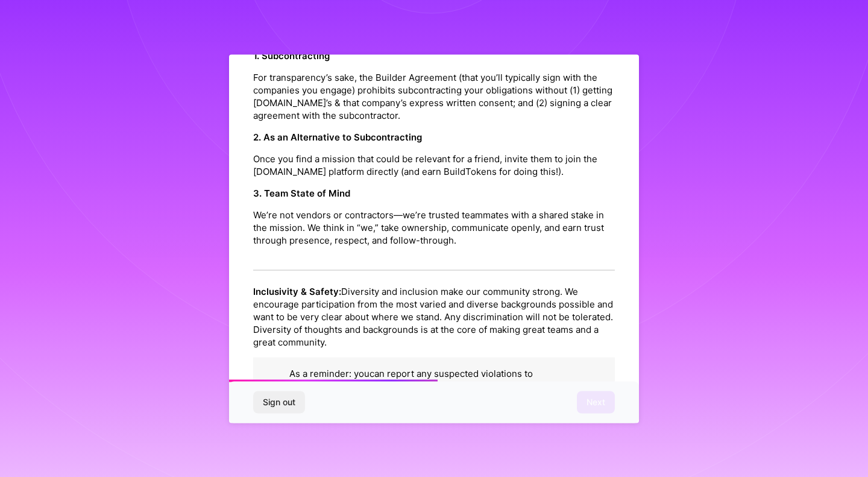 This screenshot has width=868, height=477. I want to click on strong: 3. Team State of Mind, so click(302, 193).